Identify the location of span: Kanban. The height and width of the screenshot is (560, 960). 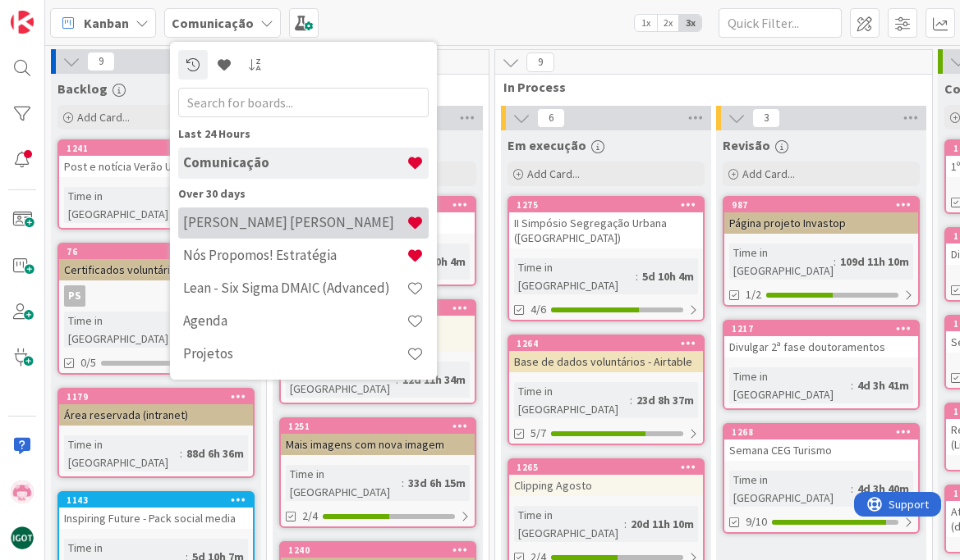
(106, 23).